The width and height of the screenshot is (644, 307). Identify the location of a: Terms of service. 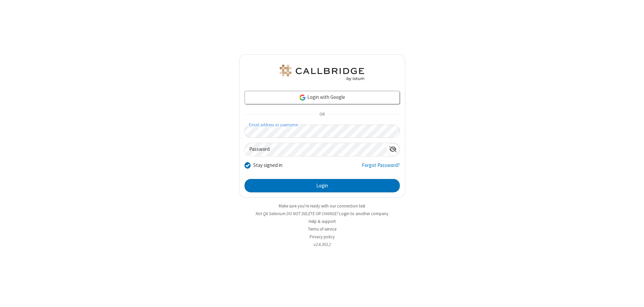
(322, 229).